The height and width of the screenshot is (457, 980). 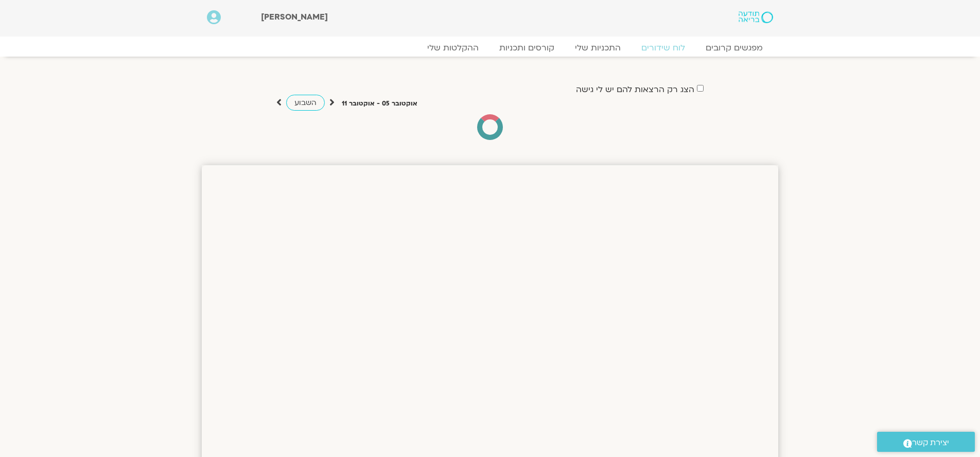 I want to click on p: אוקטובר 05 - אוקטובר 11, so click(x=379, y=104).